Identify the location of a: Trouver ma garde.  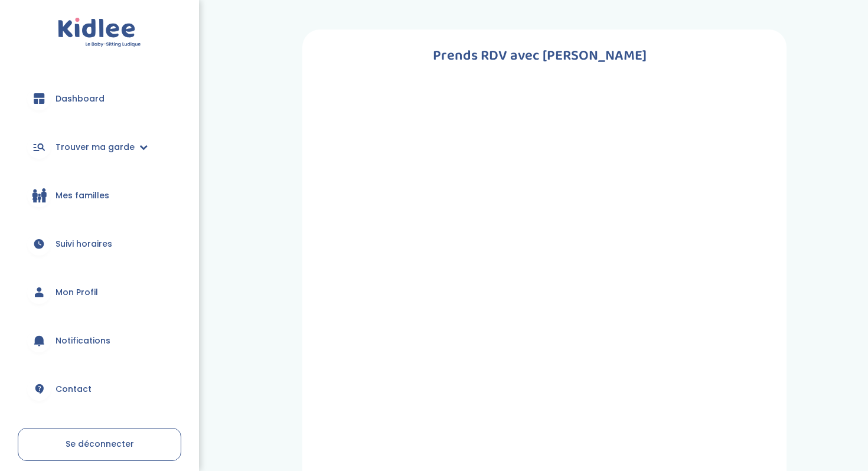
(99, 147).